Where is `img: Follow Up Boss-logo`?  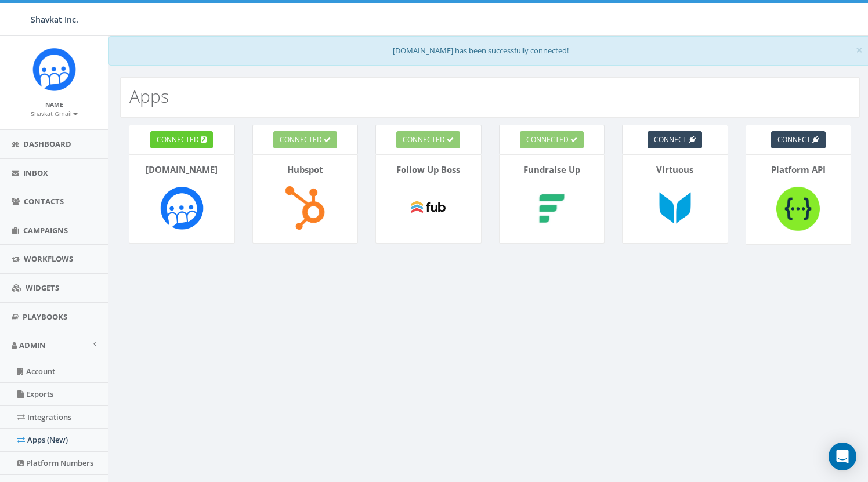
img: Follow Up Boss-logo is located at coordinates (428, 208).